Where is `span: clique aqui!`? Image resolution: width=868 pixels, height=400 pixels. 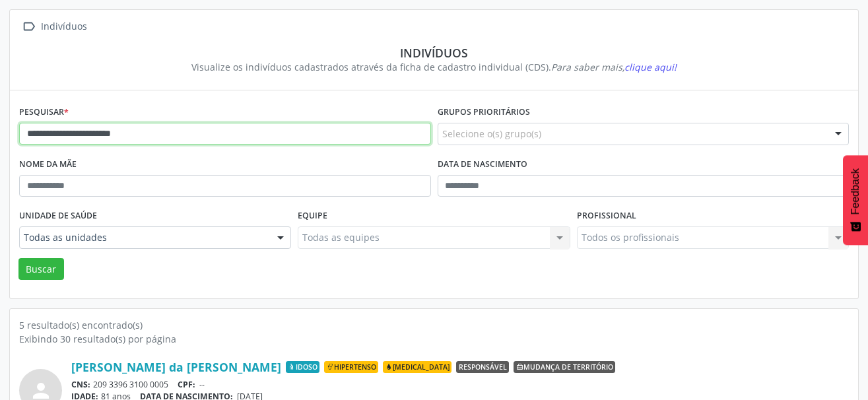
span: clique aqui! is located at coordinates (651, 67).